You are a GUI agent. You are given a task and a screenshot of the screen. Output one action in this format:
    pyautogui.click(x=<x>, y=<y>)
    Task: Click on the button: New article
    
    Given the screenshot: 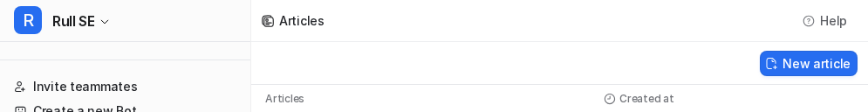 What is the action you would take?
    pyautogui.click(x=808, y=63)
    